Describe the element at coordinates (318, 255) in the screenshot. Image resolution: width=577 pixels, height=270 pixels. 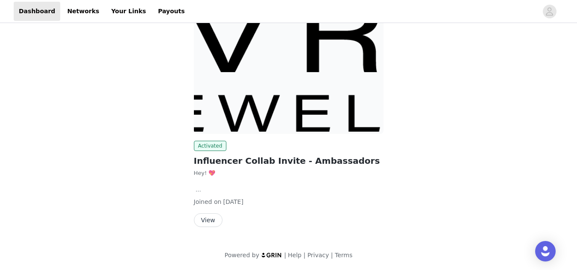
I see `a: Privacy` at that location.